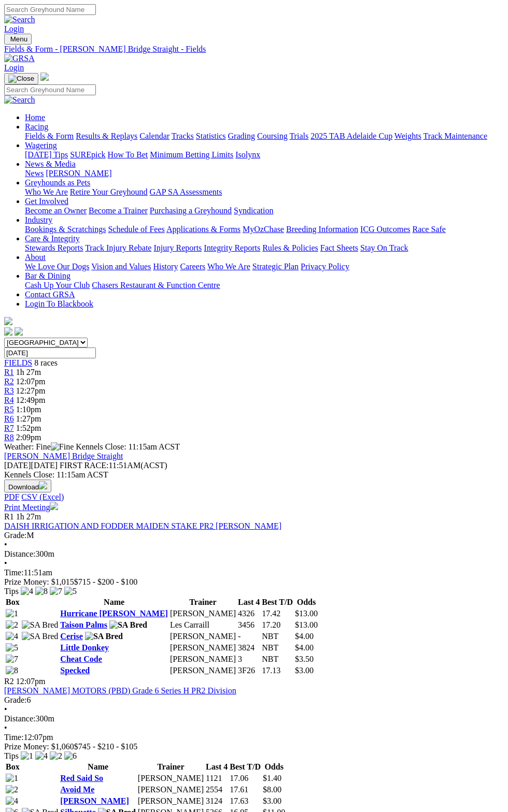  I want to click on th: Best T/D, so click(245, 767).